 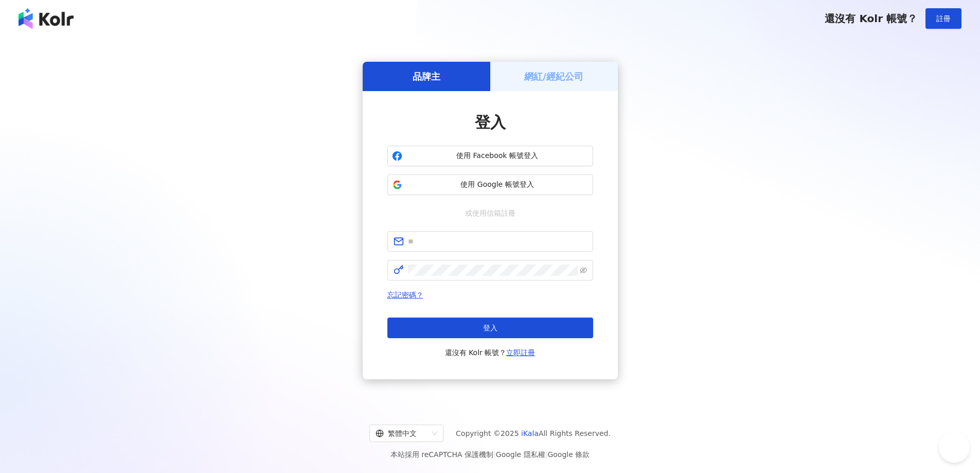 I want to click on span: 或使用信箱註冊, so click(x=490, y=213).